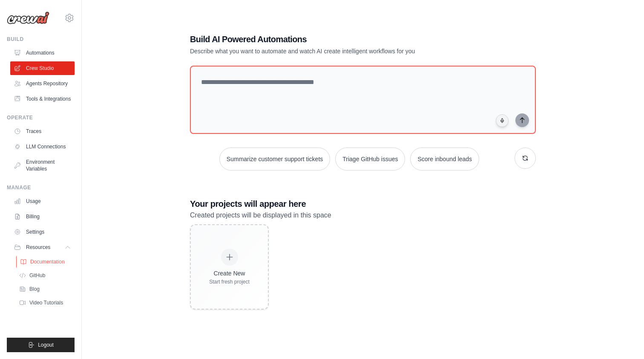  I want to click on span: Blog, so click(34, 289).